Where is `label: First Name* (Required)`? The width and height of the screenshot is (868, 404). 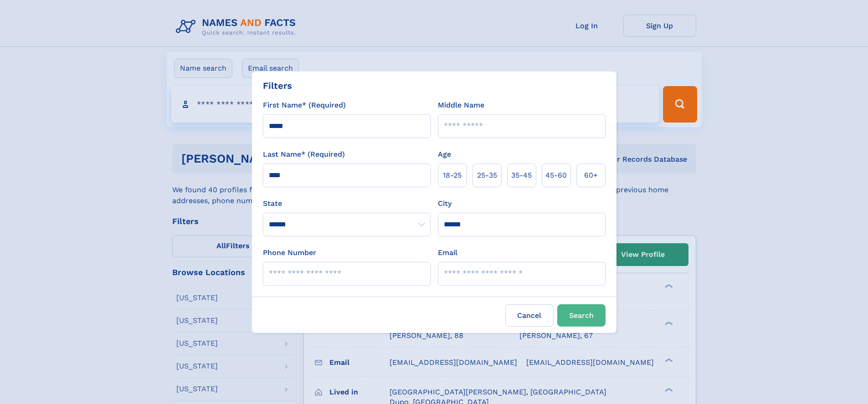
label: First Name* (Required) is located at coordinates (304, 105).